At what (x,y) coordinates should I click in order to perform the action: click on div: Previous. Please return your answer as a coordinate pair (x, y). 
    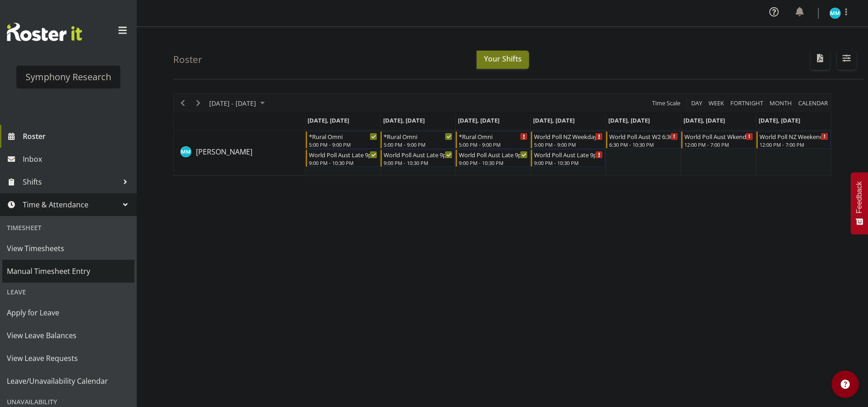
    Looking at the image, I should click on (183, 103).